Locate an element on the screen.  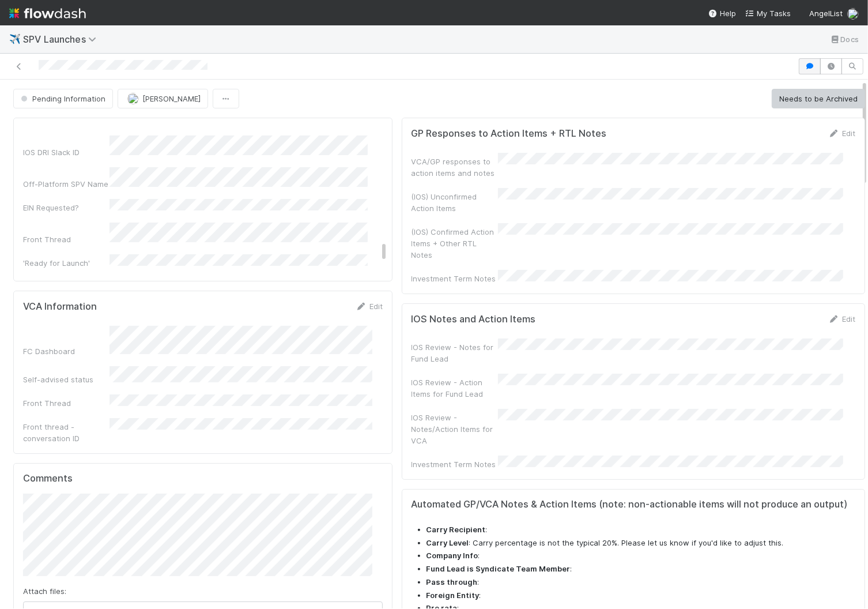
strong: Fund Lead is Syndicate Team Member is located at coordinates (499, 569).